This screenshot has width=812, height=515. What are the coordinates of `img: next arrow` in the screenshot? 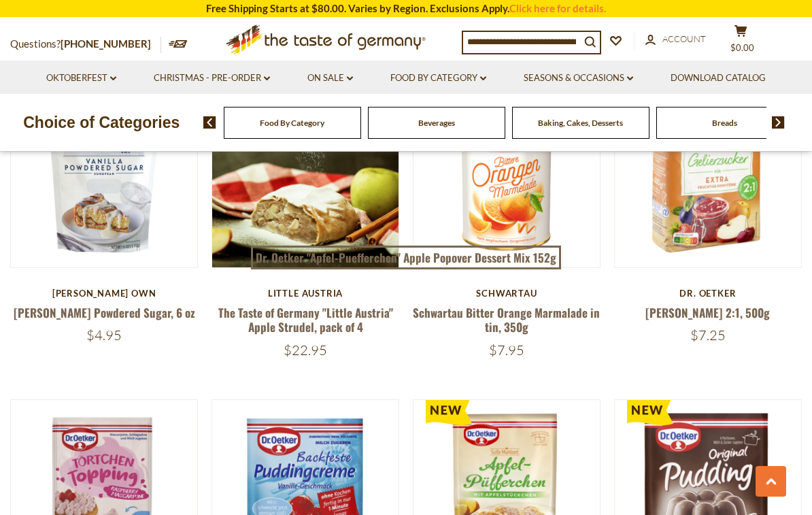 It's located at (778, 123).